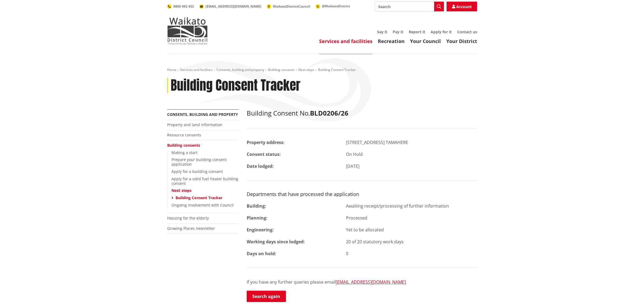 The height and width of the screenshot is (308, 644). Describe the element at coordinates (199, 197) in the screenshot. I see `a: Building Consent Tracker` at that location.